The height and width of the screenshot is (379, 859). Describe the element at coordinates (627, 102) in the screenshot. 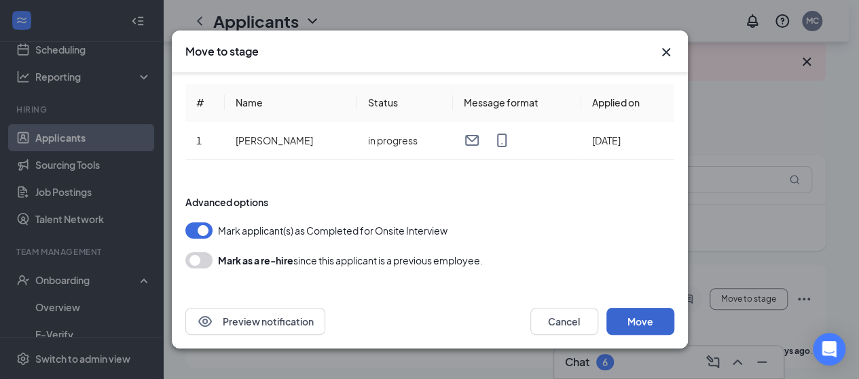

I see `th: Applied on` at that location.